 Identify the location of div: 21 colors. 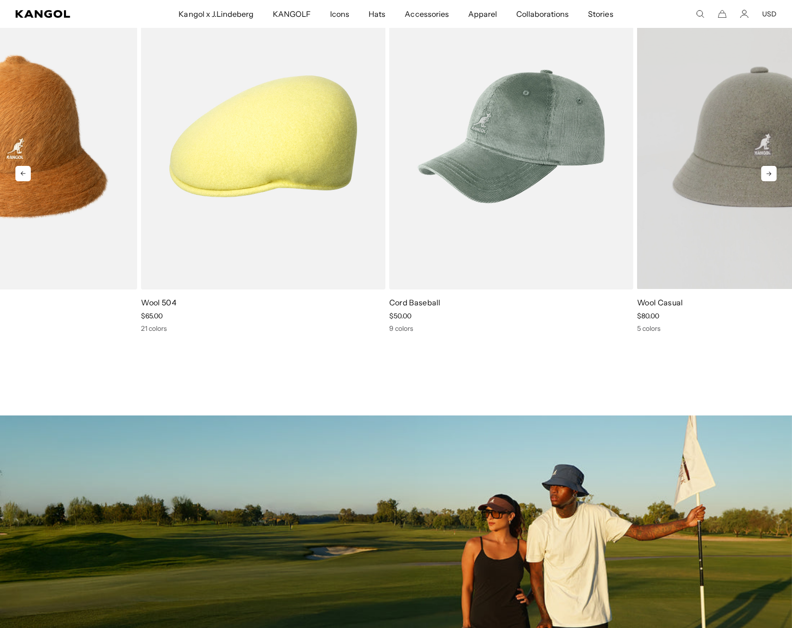
(263, 329).